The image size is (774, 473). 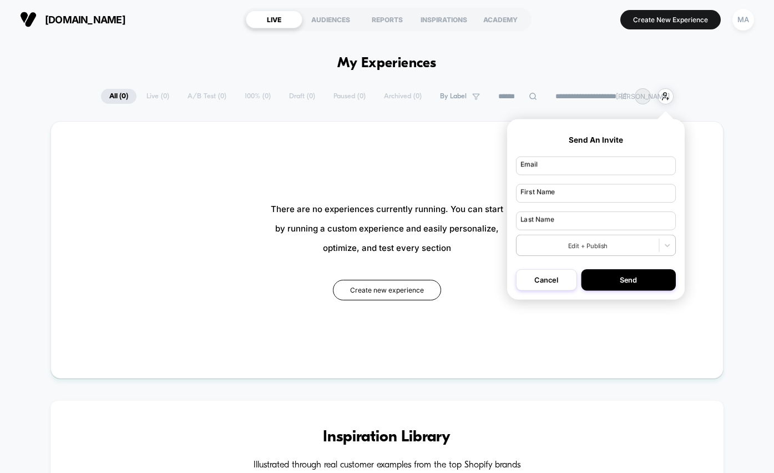 What do you see at coordinates (387, 63) in the screenshot?
I see `h1: My Experiences` at bounding box center [387, 63].